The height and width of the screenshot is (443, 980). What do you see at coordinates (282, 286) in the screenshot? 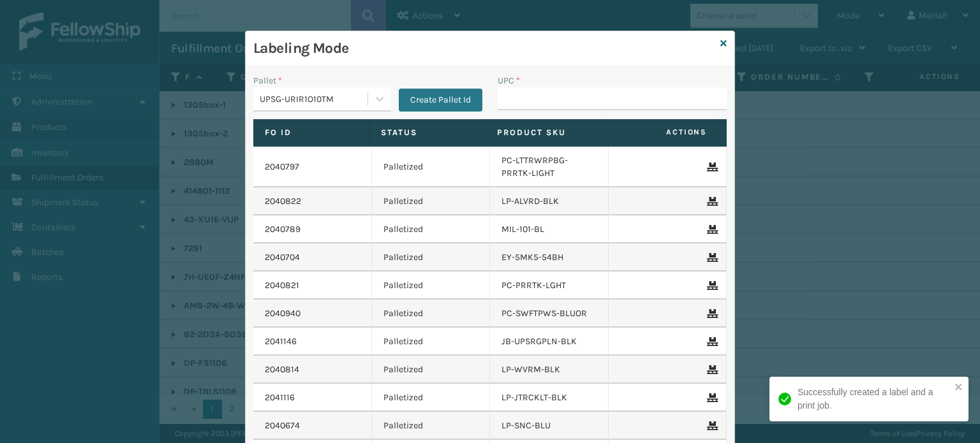
I see `a: 2040821` at bounding box center [282, 286].